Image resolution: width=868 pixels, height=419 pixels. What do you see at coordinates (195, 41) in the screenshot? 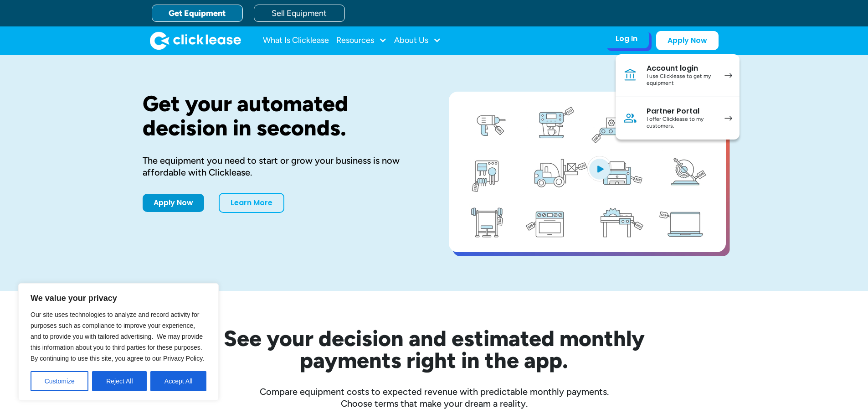
I see `img: Clicklease logo` at bounding box center [195, 41].